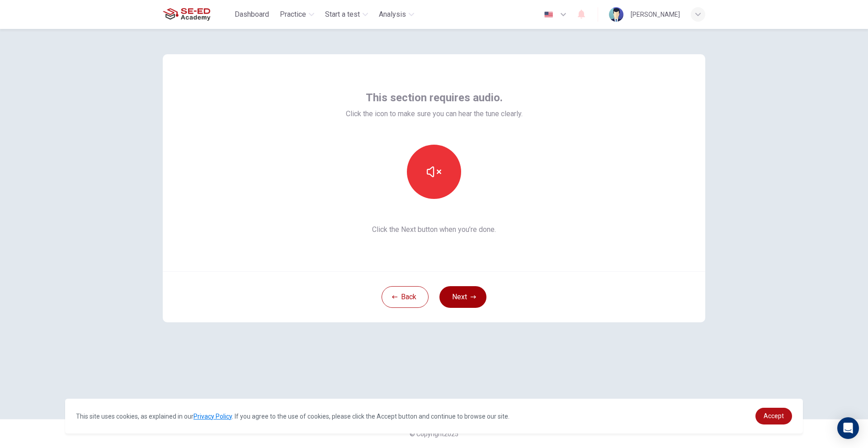 The height and width of the screenshot is (448, 868). Describe the element at coordinates (392, 15) in the screenshot. I see `span: Analysis` at that location.